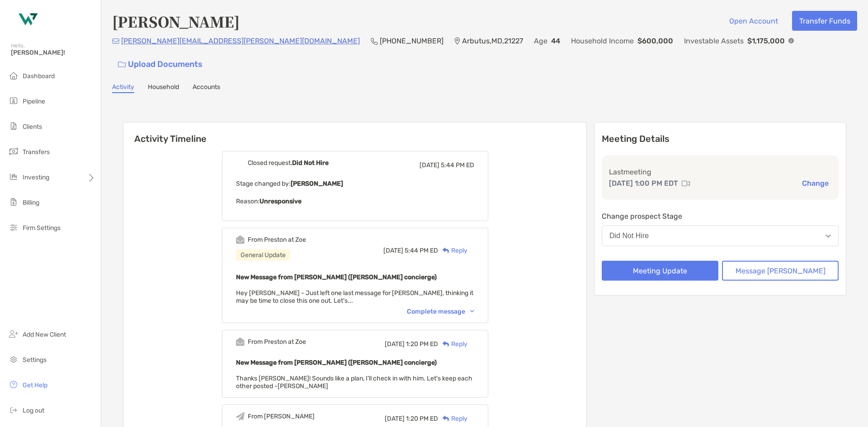 This screenshot has width=868, height=427. What do you see at coordinates (36, 177) in the screenshot?
I see `span: Investing` at bounding box center [36, 177].